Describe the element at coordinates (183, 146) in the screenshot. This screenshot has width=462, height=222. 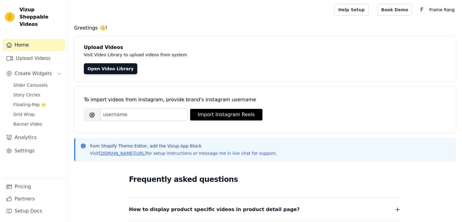
I see `p: from Shopify Theme Editor, add the Vizup App Block` at that location.